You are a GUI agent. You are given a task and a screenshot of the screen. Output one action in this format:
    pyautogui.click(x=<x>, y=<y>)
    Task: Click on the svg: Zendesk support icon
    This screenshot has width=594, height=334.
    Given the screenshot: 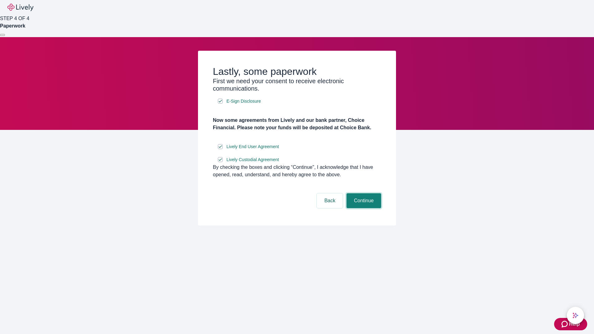 What is the action you would take?
    pyautogui.click(x=565, y=324)
    